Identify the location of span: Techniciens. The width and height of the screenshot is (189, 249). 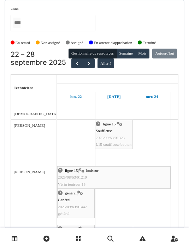
(24, 88).